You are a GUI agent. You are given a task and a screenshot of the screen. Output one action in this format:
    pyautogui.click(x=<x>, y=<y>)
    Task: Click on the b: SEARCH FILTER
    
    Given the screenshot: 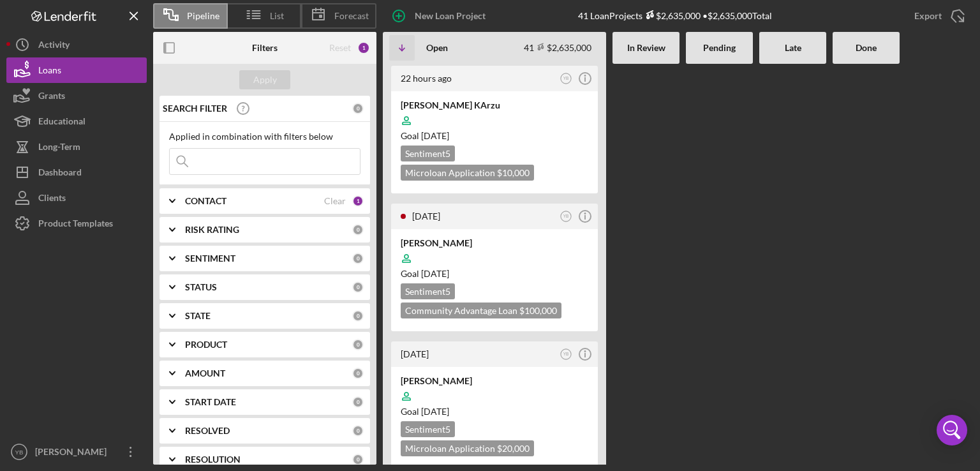 What is the action you would take?
    pyautogui.click(x=194, y=109)
    